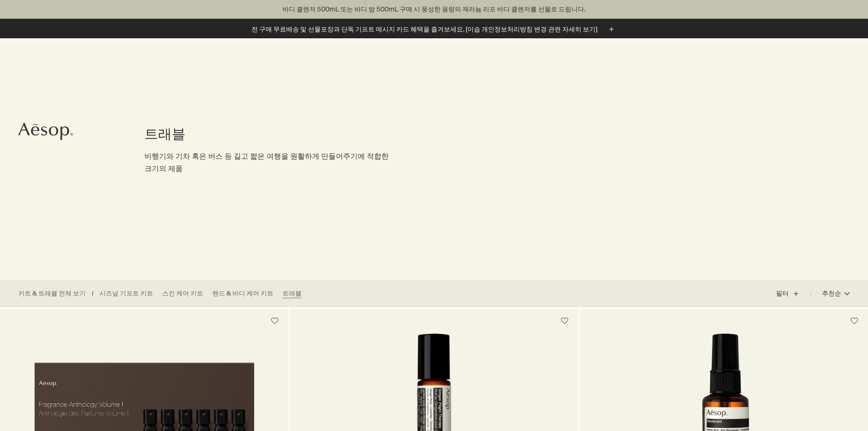 Image resolution: width=868 pixels, height=431 pixels. What do you see at coordinates (243, 294) in the screenshot?
I see `a: 핸드 & 바디 케어 키트` at bounding box center [243, 294].